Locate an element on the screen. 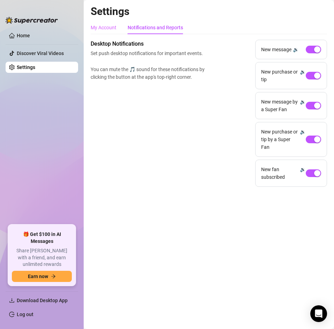  span: Download Desktop App is located at coordinates (42, 301).